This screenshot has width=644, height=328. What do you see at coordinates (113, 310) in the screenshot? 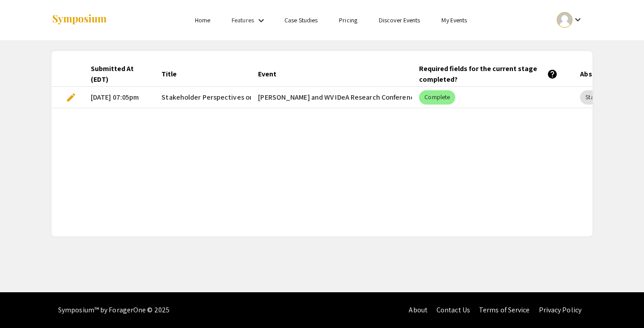
I see `div: Symposium™ by ForagerOne © 2025` at bounding box center [113, 310].